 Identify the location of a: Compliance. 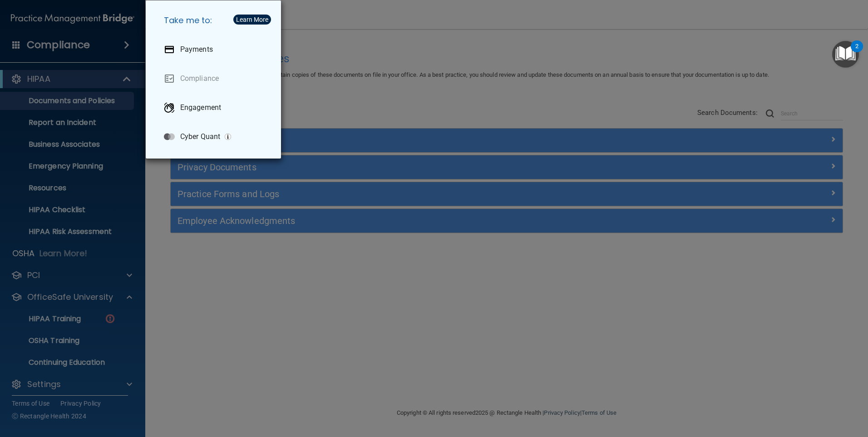
(215, 79).